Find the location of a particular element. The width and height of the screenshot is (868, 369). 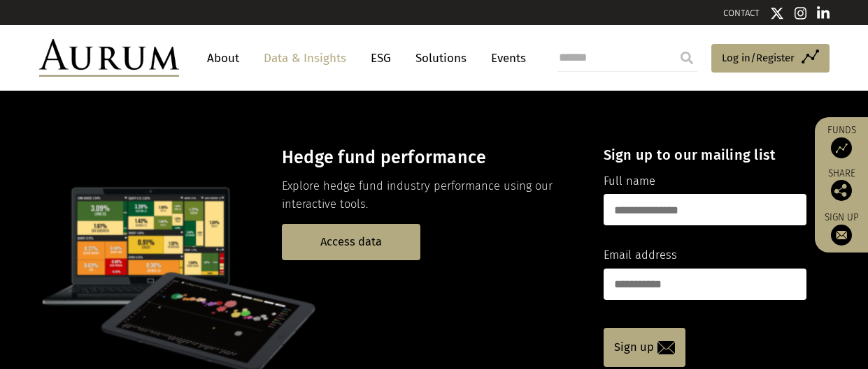

a: ESG is located at coordinates (380, 58).